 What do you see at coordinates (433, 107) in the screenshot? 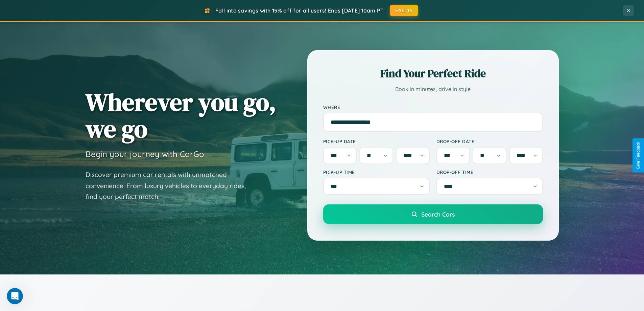
I see `label: Where` at bounding box center [433, 107].